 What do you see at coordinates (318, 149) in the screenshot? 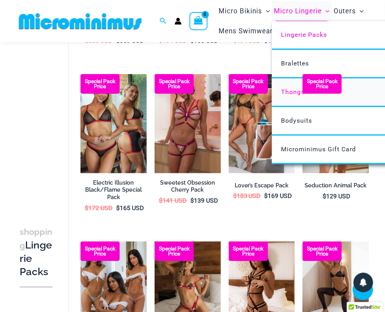
I see `span: Microminimus Gift Card` at bounding box center [318, 149].